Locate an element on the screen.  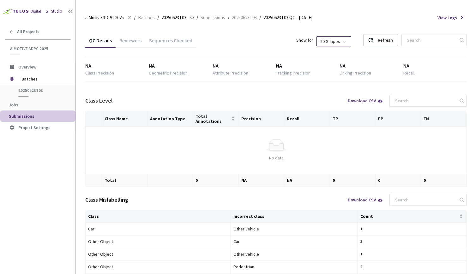
td: Total is located at coordinates (125, 180).